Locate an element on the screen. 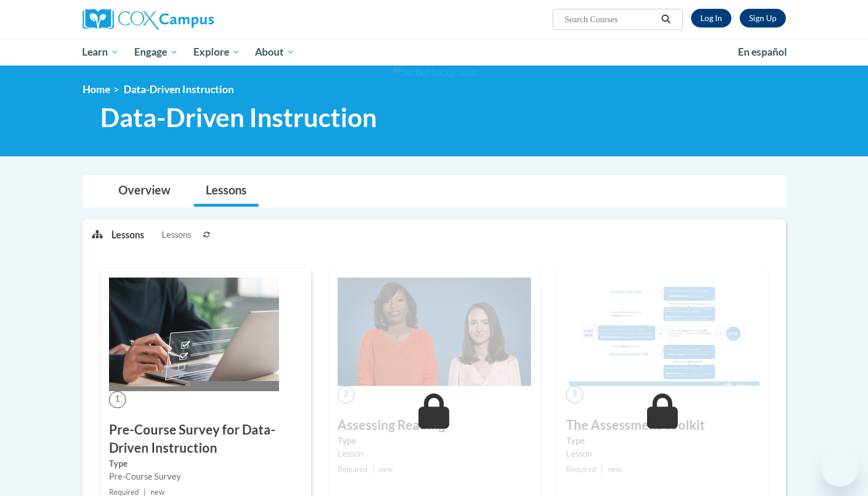 Image resolution: width=868 pixels, height=496 pixels. a: Register is located at coordinates (762, 18).